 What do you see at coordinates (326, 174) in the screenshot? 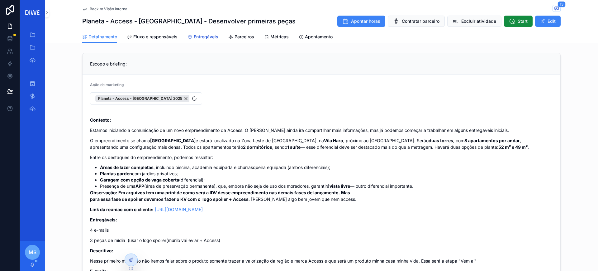
I see `li: com jardins privativos;` at bounding box center [326, 174].